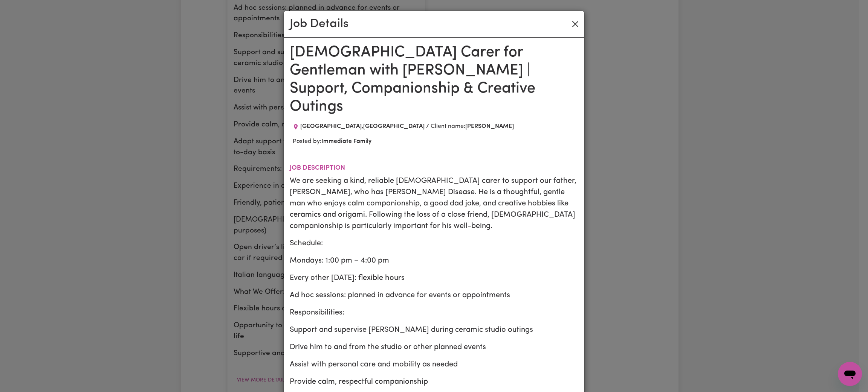 The image size is (868, 392). I want to click on button: Close, so click(575, 24).